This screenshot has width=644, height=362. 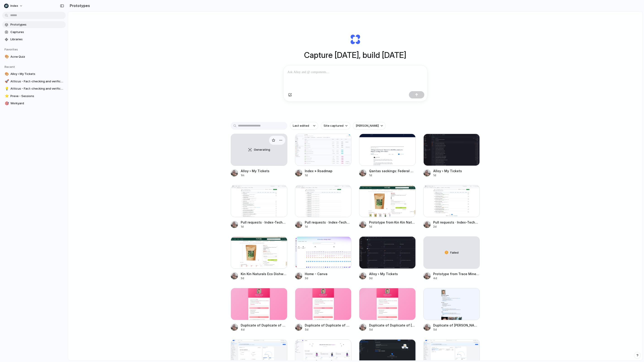 What do you see at coordinates (387, 207) in the screenshot?
I see `a: Prototype from Kin Kin Naturals Eco Dishwash Powder Lime and Lemon Myrtle 2.5kg | HealthylifeProt...` at bounding box center [387, 207].